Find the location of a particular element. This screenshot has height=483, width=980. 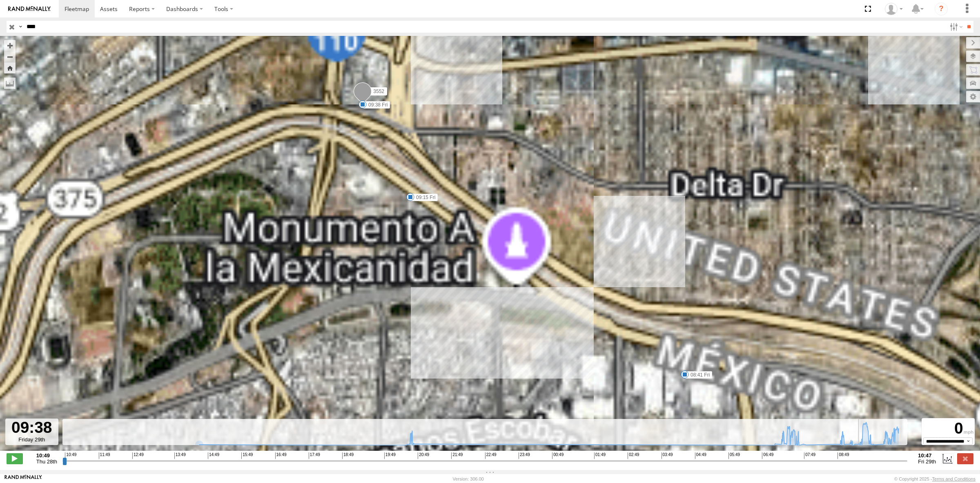

strong: 10:47 is located at coordinates (927, 455).